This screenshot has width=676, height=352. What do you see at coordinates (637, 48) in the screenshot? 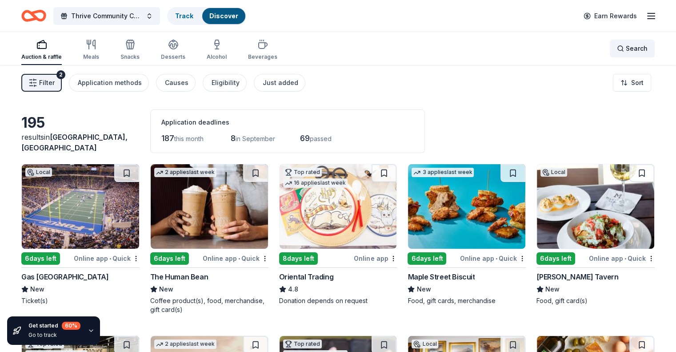
I see `span: Search` at bounding box center [637, 48].